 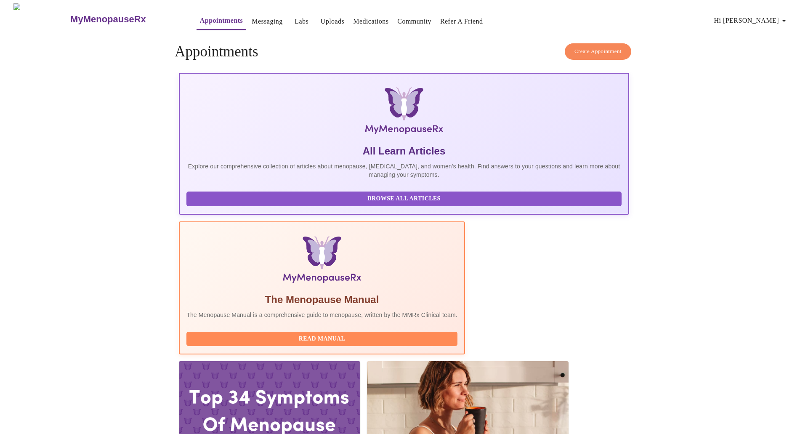 I want to click on h3: MyMenopauseRx, so click(x=108, y=19).